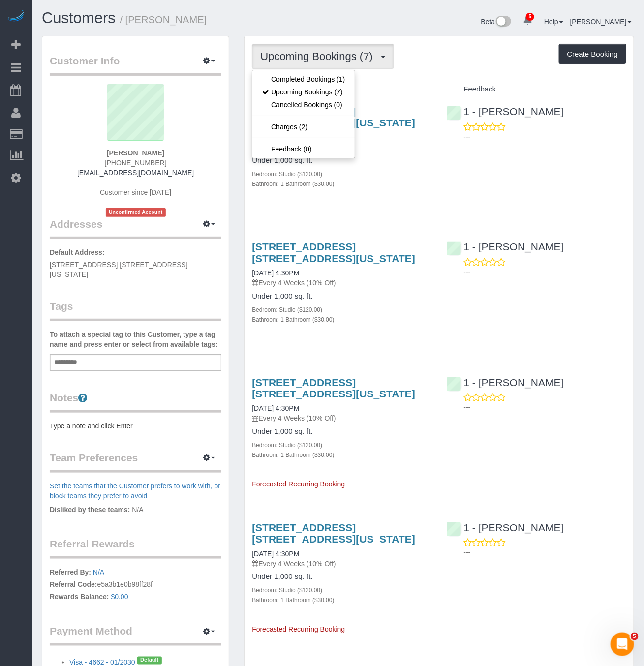 The image size is (644, 666). Describe the element at coordinates (319, 56) in the screenshot. I see `span: Upcoming Bookings (7)` at that location.